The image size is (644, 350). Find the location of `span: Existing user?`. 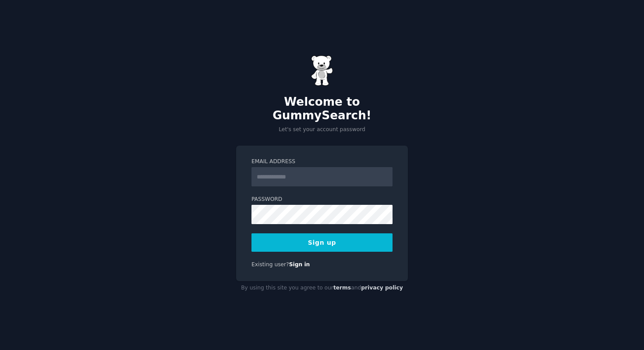

span: Existing user? is located at coordinates (270, 264).